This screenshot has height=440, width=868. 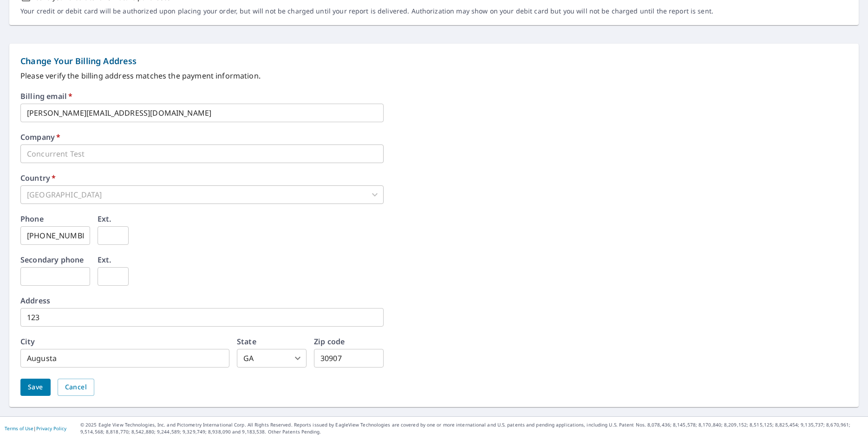 What do you see at coordinates (35, 300) in the screenshot?
I see `label: Address` at bounding box center [35, 300].